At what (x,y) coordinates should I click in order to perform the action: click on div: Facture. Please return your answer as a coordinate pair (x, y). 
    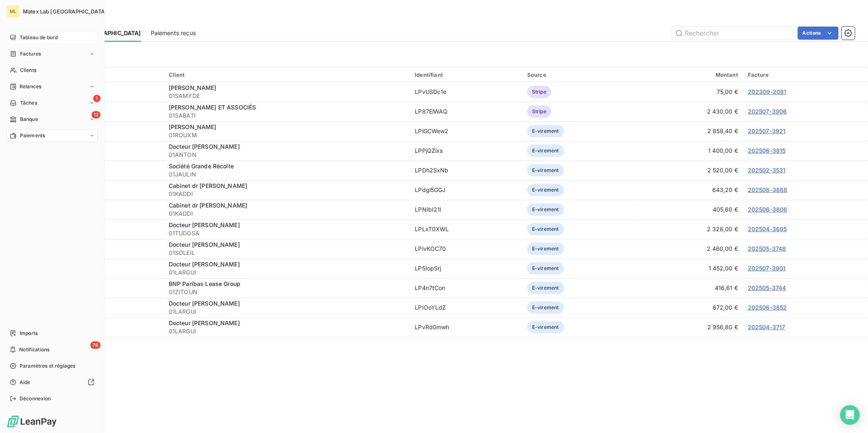
    Looking at the image, I should click on (805, 75).